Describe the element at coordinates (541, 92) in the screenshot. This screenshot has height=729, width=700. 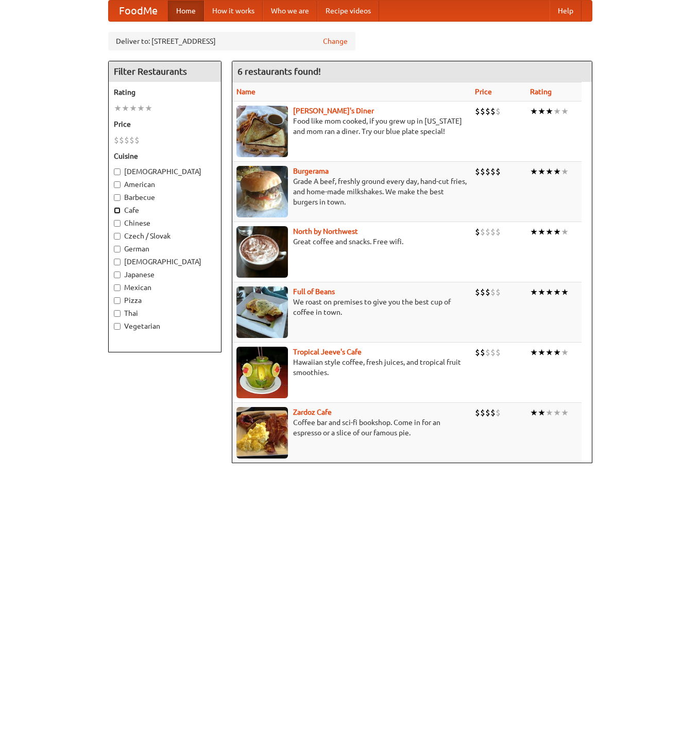
I see `a: Rating` at that location.